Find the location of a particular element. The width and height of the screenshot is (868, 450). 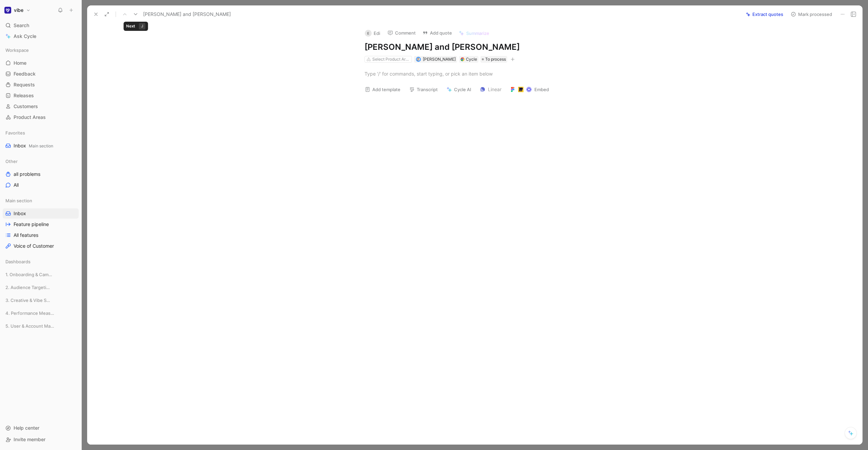

span: Linear is located at coordinates (490, 89).